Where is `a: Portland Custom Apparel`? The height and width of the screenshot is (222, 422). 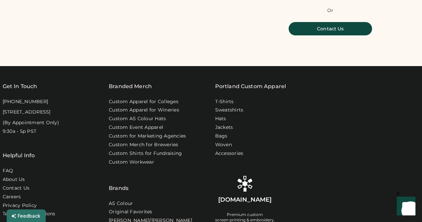
a: Portland Custom Apparel is located at coordinates (251, 86).